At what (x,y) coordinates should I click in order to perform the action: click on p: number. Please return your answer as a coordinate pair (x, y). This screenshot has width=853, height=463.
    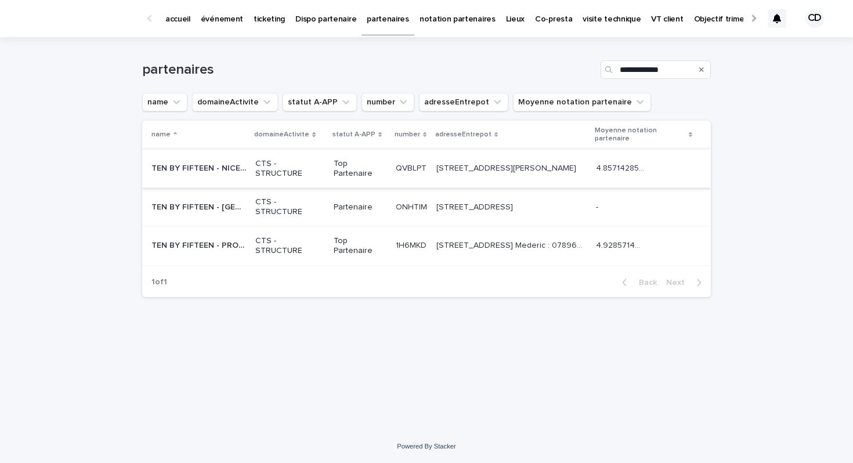
    Looking at the image, I should click on (407, 135).